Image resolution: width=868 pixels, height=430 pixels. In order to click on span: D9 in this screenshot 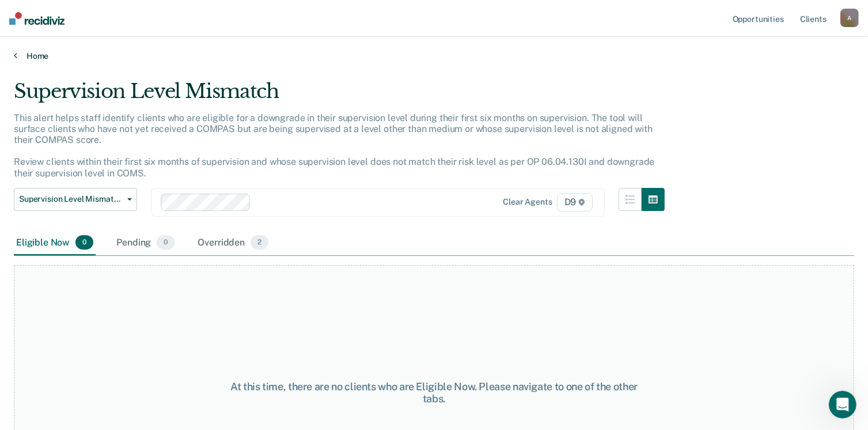, I will do `click(575, 203)`.